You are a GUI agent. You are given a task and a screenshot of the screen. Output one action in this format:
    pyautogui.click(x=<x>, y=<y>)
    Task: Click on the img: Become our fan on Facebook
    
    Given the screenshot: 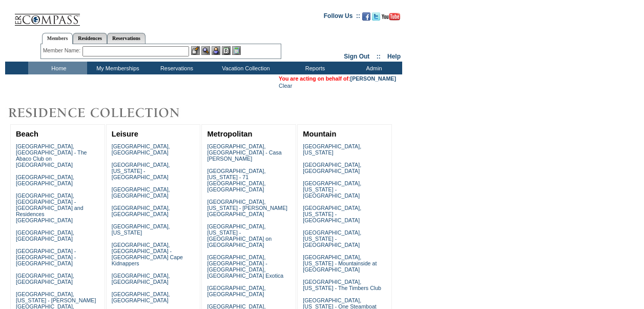 What is the action you would take?
    pyautogui.click(x=367, y=16)
    